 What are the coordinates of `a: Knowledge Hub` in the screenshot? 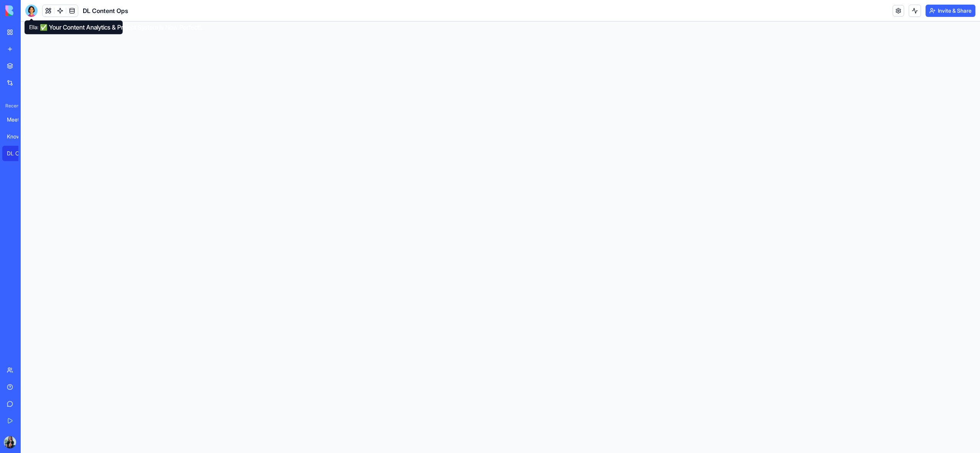 It's located at (18, 136).